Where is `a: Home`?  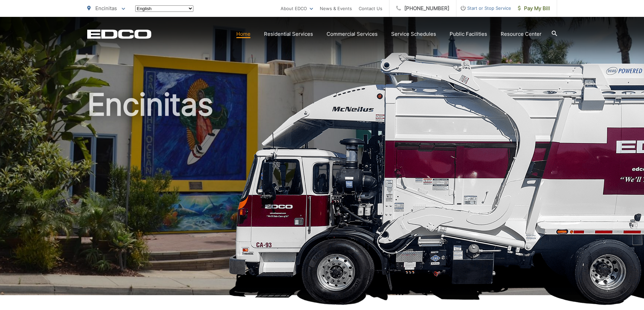 a: Home is located at coordinates (243, 34).